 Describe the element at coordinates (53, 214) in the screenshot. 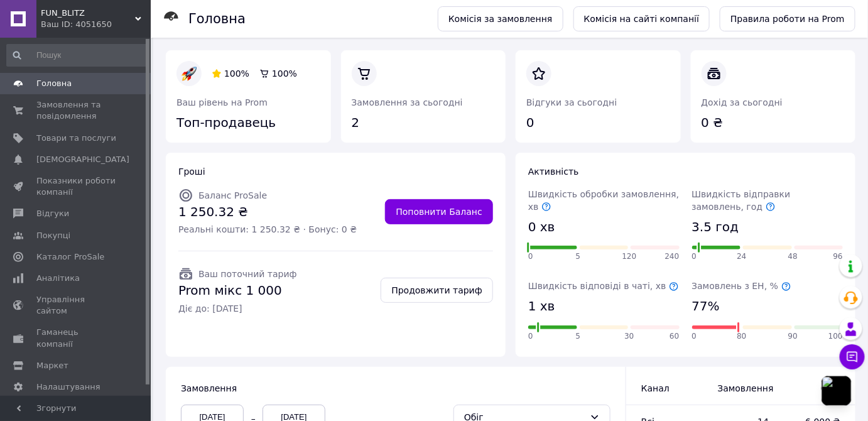

I see `span: Відгуки` at that location.